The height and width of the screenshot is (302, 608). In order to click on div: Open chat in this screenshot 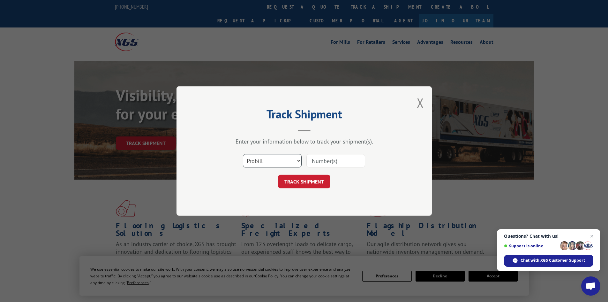, I will do `click(591, 286)`.